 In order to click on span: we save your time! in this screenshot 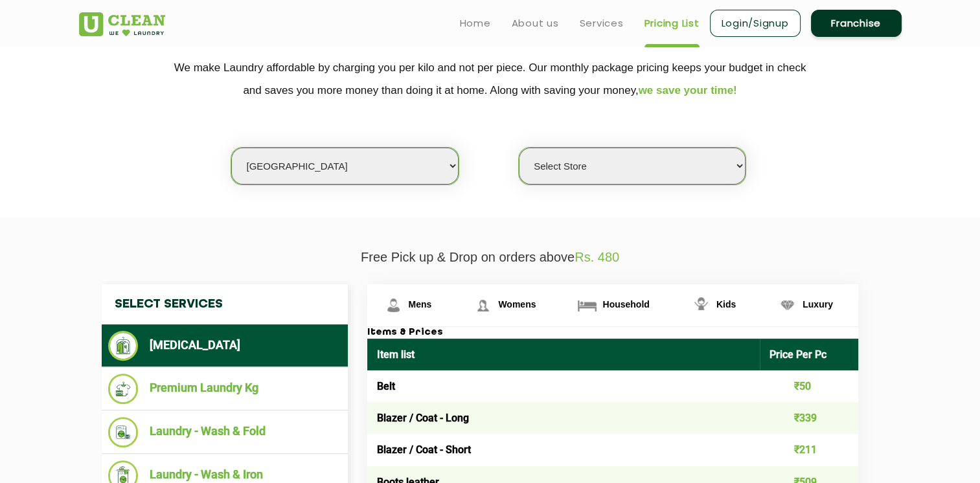, I will do `click(688, 90)`.